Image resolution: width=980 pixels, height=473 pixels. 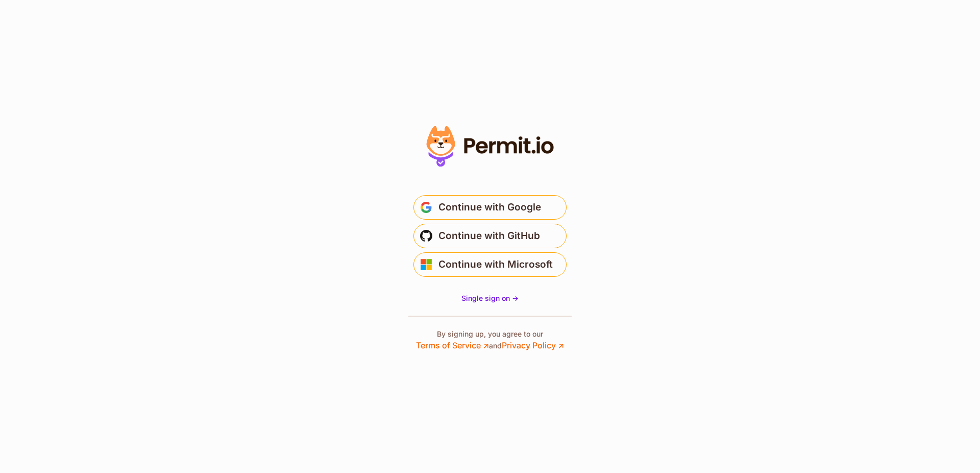 What do you see at coordinates (490, 298) in the screenshot?
I see `a: Single sign on ->` at bounding box center [490, 298].